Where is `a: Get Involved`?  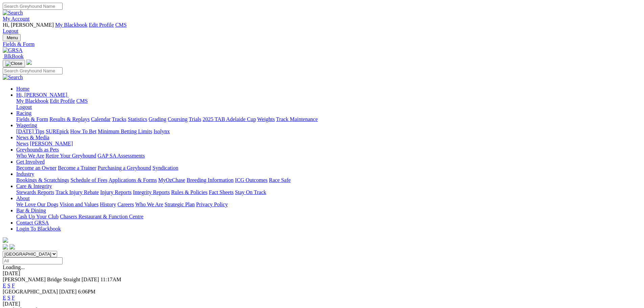
a: Get Involved is located at coordinates (30, 162).